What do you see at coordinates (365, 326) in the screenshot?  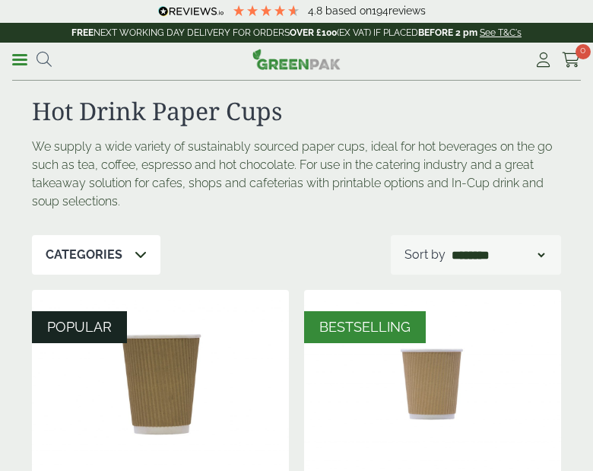 I see `span: BESTSELLING` at bounding box center [365, 326].